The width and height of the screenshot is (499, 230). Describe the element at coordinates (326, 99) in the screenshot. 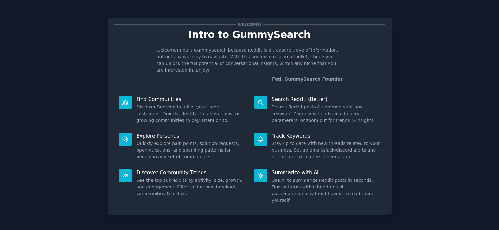

I see `p: Search Reddit (Better)` at that location.